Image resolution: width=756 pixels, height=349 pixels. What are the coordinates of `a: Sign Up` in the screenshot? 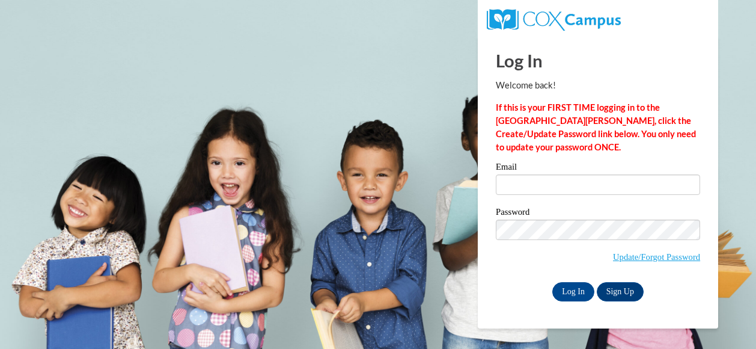 It's located at (620, 291).